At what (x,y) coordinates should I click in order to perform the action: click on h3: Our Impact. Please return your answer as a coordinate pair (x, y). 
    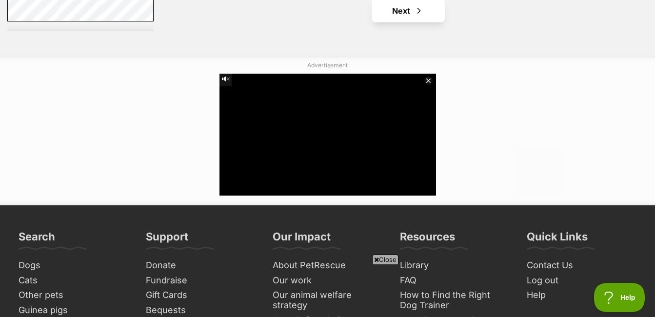
    Looking at the image, I should click on (301, 239).